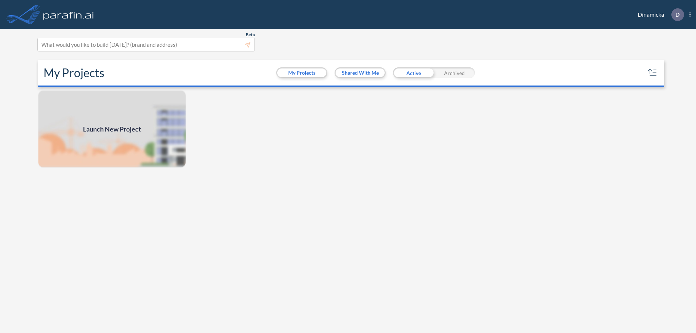 This screenshot has height=333, width=696. What do you see at coordinates (414, 73) in the screenshot?
I see `div: Active` at bounding box center [414, 73].